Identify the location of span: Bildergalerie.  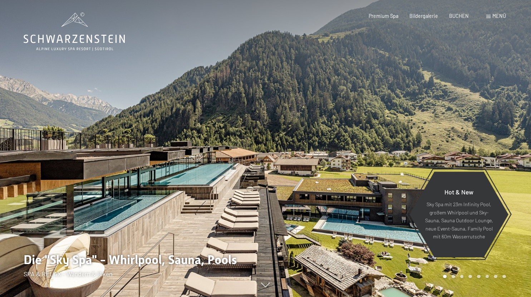
(424, 16).